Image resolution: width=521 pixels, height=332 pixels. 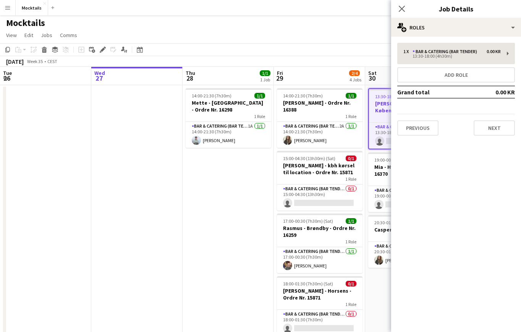 I want to click on span: 29, so click(x=279, y=78).